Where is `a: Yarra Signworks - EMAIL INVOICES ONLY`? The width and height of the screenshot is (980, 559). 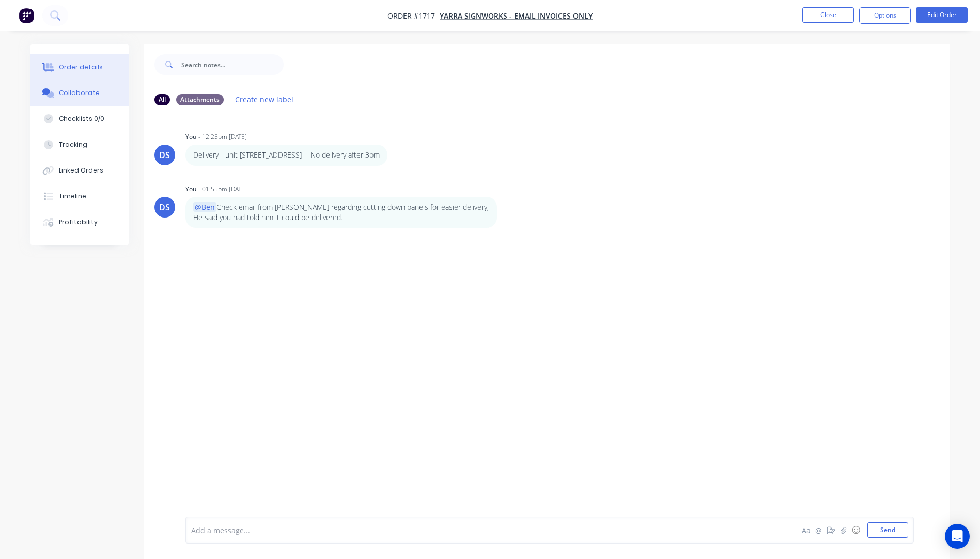 a: Yarra Signworks - EMAIL INVOICES ONLY is located at coordinates (516, 16).